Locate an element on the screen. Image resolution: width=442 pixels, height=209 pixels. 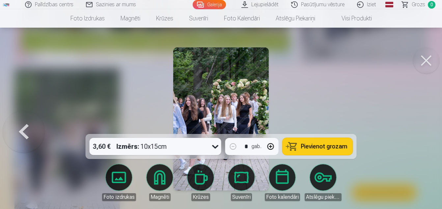
div: Suvenīri is located at coordinates (242, 197).